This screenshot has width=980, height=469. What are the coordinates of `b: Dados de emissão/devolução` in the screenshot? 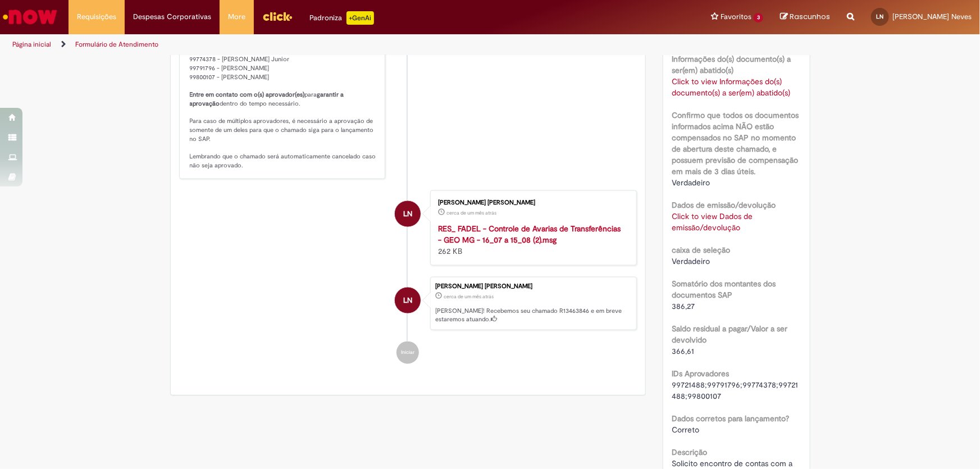 It's located at (723, 205).